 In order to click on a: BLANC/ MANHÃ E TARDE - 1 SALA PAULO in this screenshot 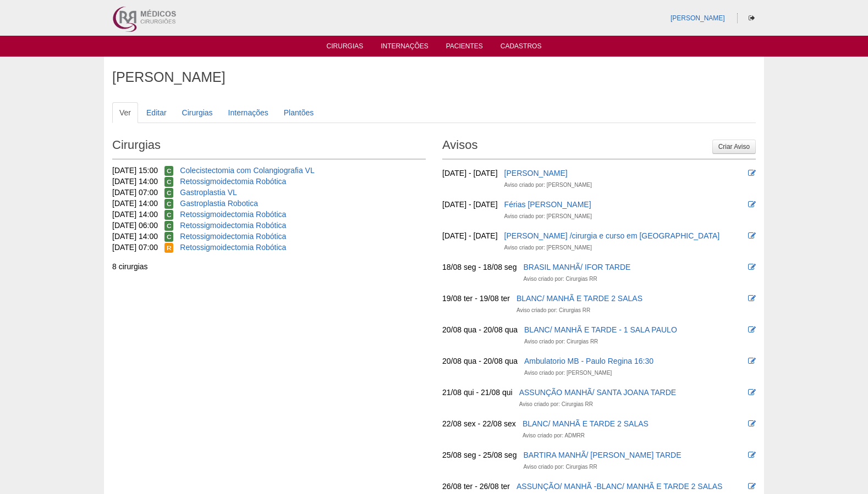, I will do `click(601, 330)`.